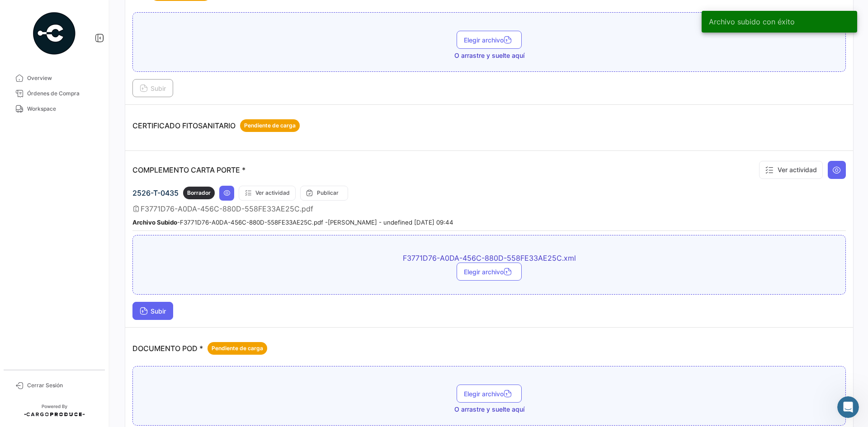 This screenshot has height=427, width=868. Describe the element at coordinates (54, 34) in the screenshot. I see `img: powered-by.png` at that location.